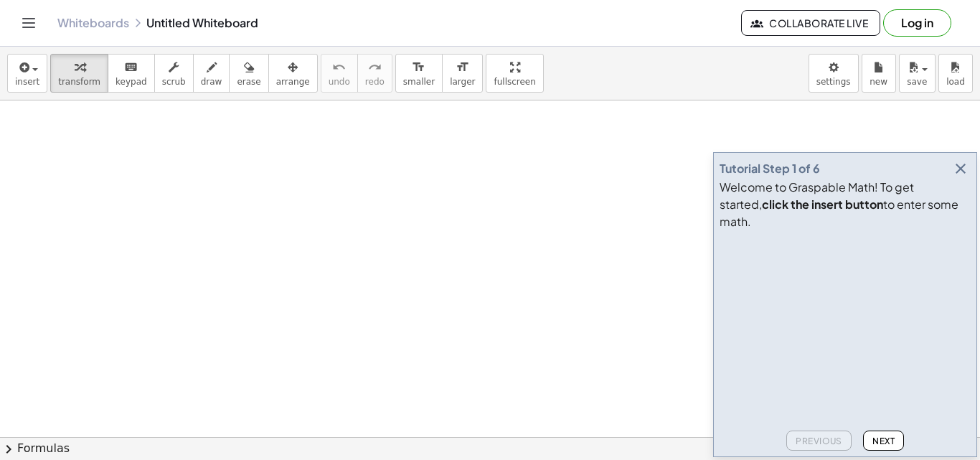 This screenshot has width=980, height=460. I want to click on span: Collaborate Live, so click(811, 23).